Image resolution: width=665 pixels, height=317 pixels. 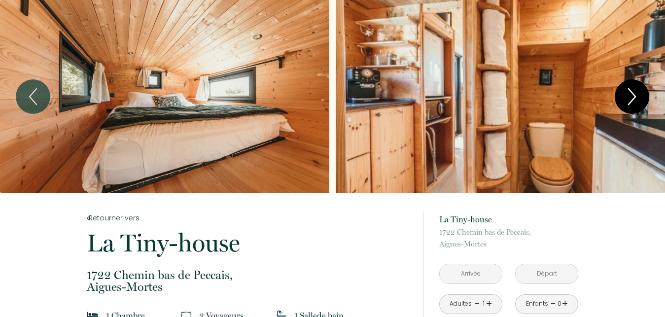 What do you see at coordinates (484, 304) in the screenshot?
I see `div: 1` at bounding box center [484, 304].